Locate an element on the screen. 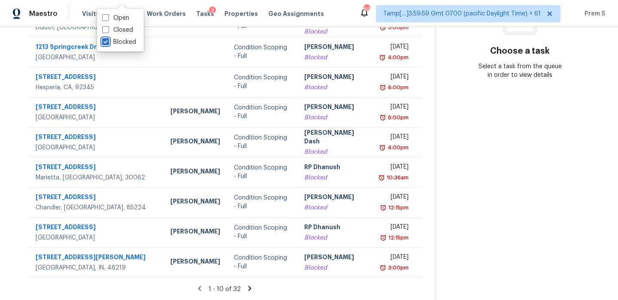  span: Work Orders is located at coordinates (166, 14).